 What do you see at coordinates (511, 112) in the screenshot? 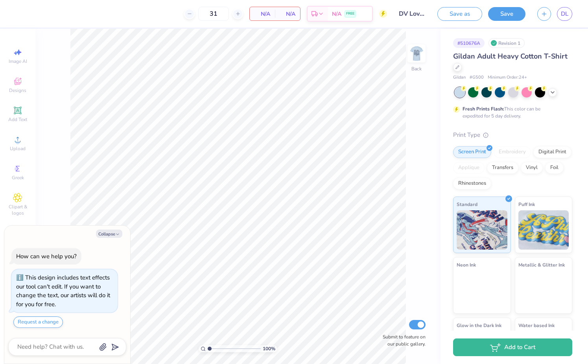
I see `div: This color can be expedited for 5 day delivery.` at bounding box center [511, 112].